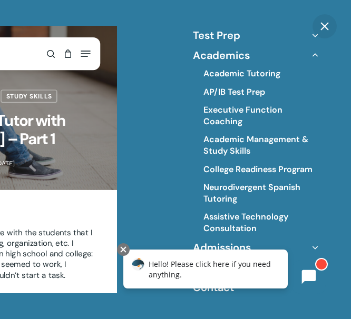 The height and width of the screenshot is (319, 351). Describe the element at coordinates (97, 28) in the screenshot. I see `span: Hello! Please click here if you need anything.` at that location.